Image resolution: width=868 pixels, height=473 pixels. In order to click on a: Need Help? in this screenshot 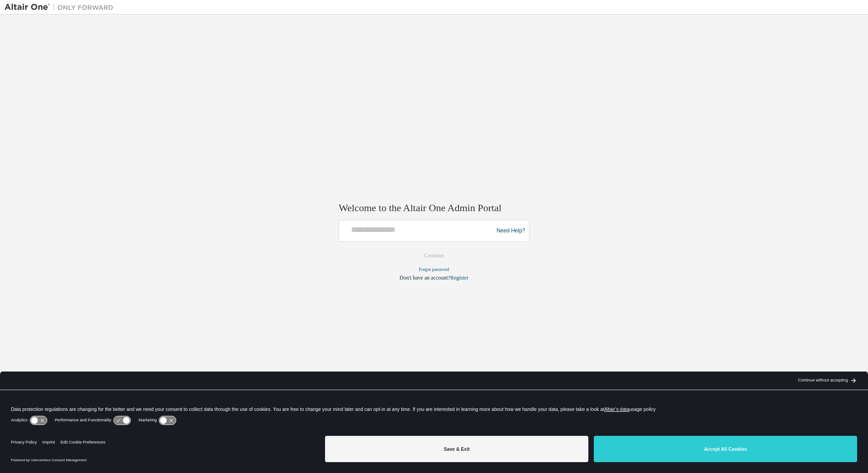, I will do `click(510, 231)`.